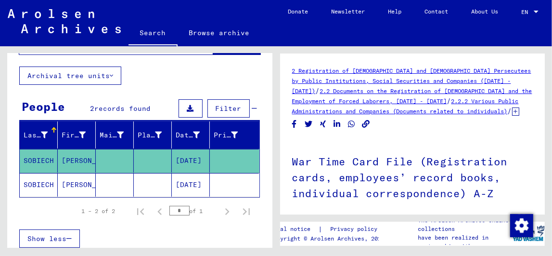 Image resolution: width=552 pixels, height=256 pixels. Describe the element at coordinates (160, 211) in the screenshot. I see `button: Previous page` at that location.